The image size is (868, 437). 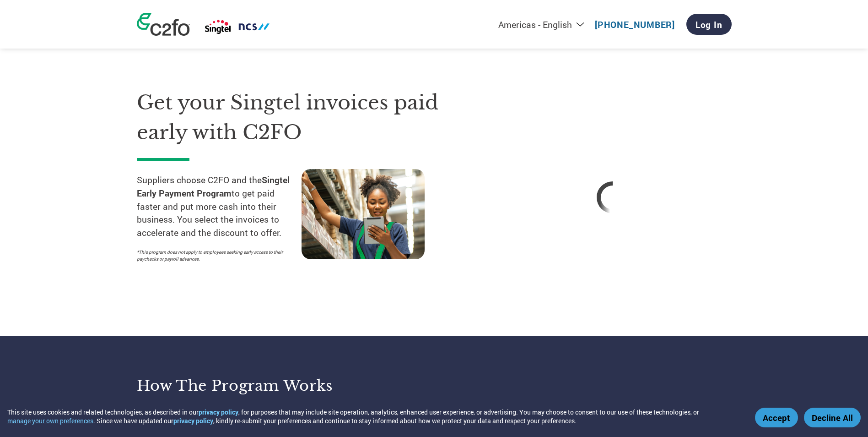 I want to click on p: Suppliers choose C2FO and the to get paid faster and put more cash into their business. You selec..., so click(x=219, y=207).